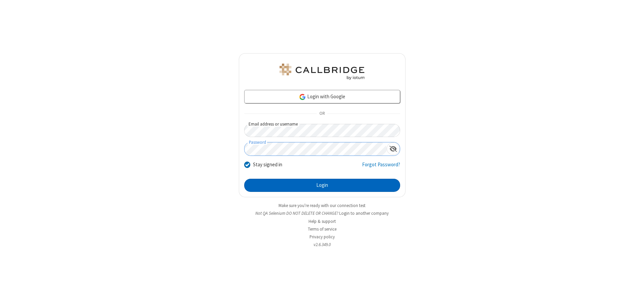 The height and width of the screenshot is (306, 644). I want to click on a: Terms of service, so click(322, 229).